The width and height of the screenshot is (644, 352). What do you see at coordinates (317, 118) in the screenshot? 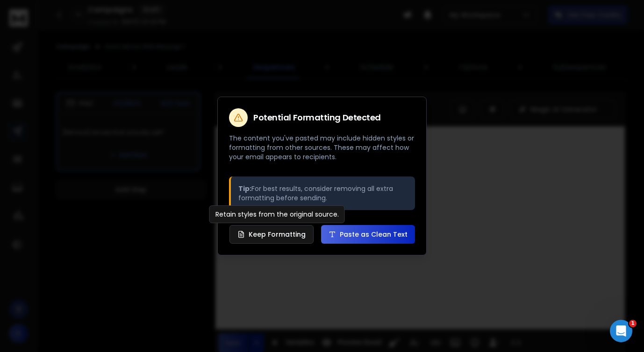
I see `h2: Potential Formatting Detected` at bounding box center [317, 118].